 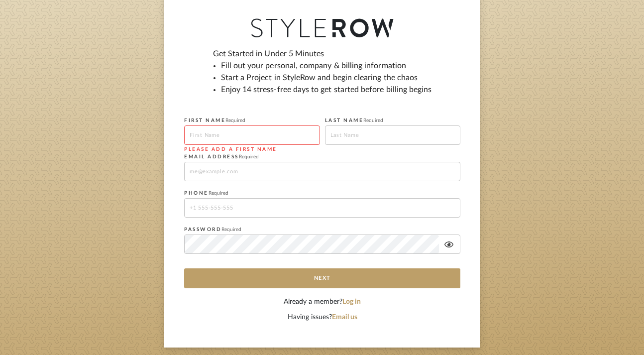 I want to click on input: Last Name, so click(x=392, y=135).